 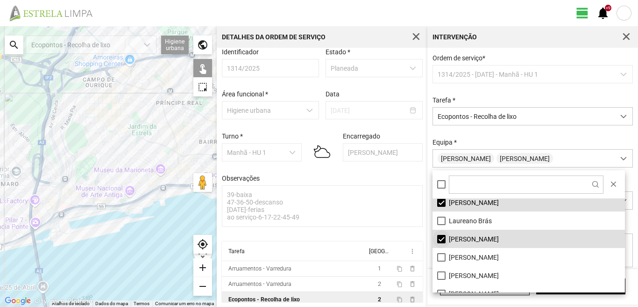 I want to click on div: my_location, so click(x=203, y=244).